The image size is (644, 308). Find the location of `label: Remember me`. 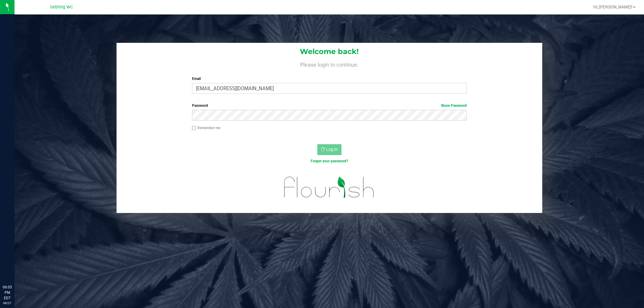

label: Remember me is located at coordinates (206, 128).